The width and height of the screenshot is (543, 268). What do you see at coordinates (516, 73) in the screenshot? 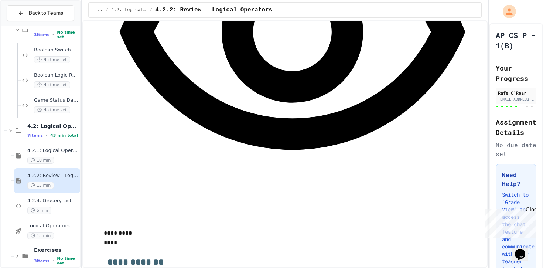
I see `h2: Your Progress` at bounding box center [516, 73].